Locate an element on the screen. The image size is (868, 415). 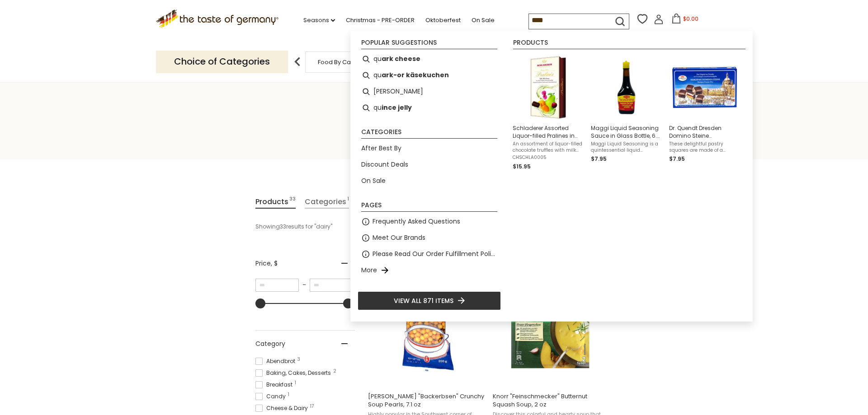
span: Maggi Liquid Seasoning Sauce in Glass Bottle, 6.7 fl. Oz. is located at coordinates (626, 132).